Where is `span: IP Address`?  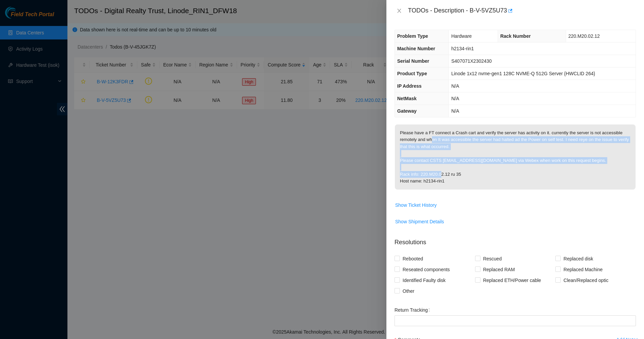
span: IP Address is located at coordinates (409, 86).